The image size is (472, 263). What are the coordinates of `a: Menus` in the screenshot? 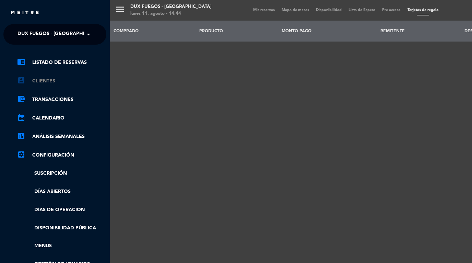 It's located at (62, 246).